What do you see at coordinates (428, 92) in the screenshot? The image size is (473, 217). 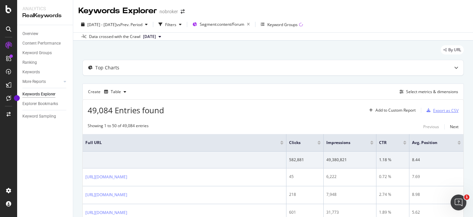 I see `button: Select metrics & dimensions` at bounding box center [428, 92].